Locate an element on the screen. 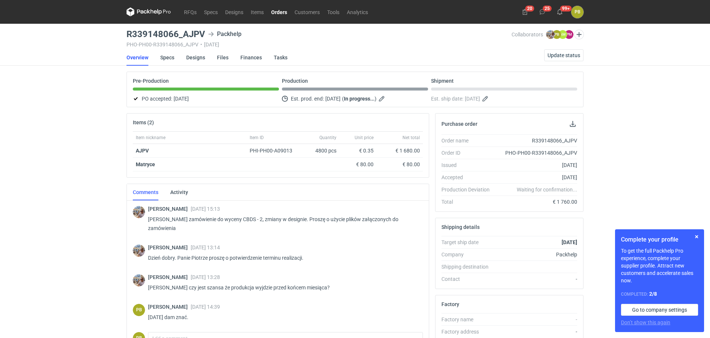  a: Orders is located at coordinates (279, 12).